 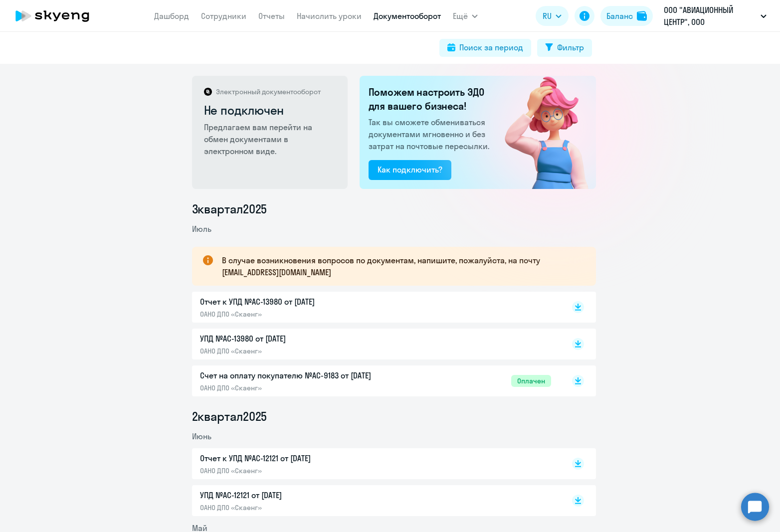 What do you see at coordinates (202, 436) in the screenshot?
I see `span: Июнь` at bounding box center [202, 436].